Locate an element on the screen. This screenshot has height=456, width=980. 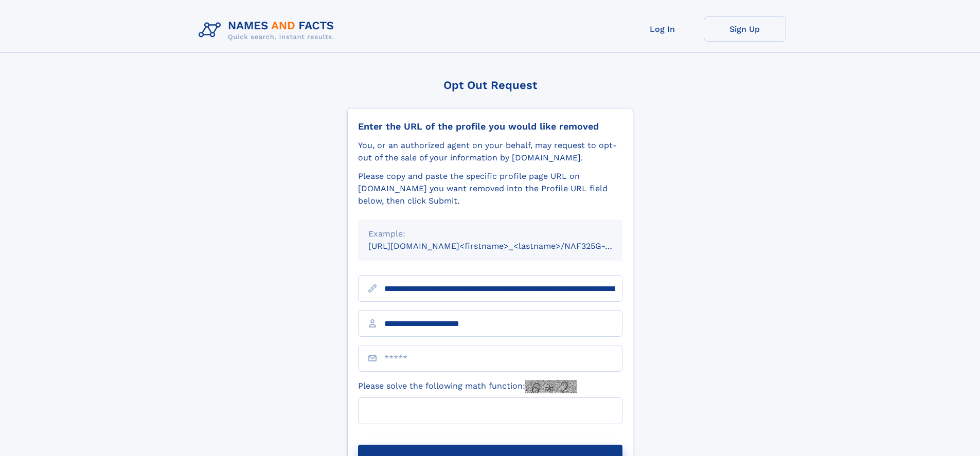
a: Sign Up is located at coordinates (745, 28).